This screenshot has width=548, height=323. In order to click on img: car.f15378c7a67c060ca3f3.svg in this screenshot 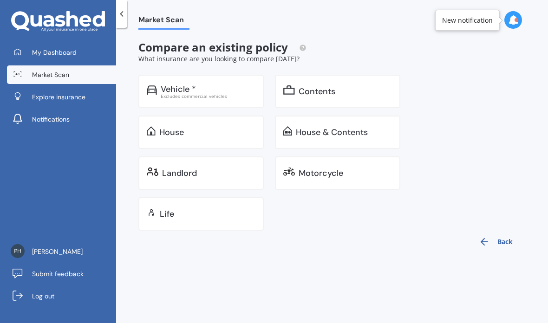, I will do `click(152, 90)`.